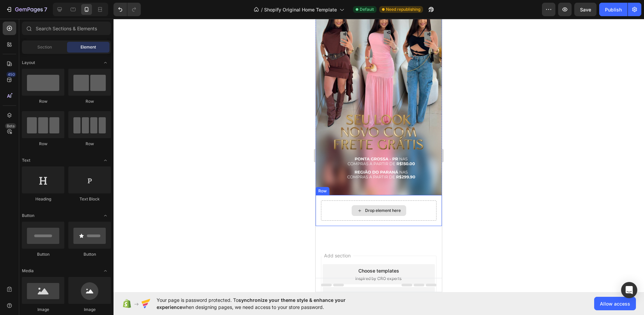 The height and width of the screenshot is (315, 644). What do you see at coordinates (127, 10) in the screenshot?
I see `div: Undo/Redo` at bounding box center [127, 10].